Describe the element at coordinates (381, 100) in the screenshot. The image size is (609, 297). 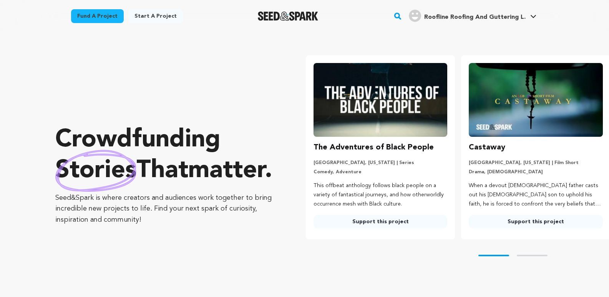
I see `img: The Adventures of Black People image` at that location.